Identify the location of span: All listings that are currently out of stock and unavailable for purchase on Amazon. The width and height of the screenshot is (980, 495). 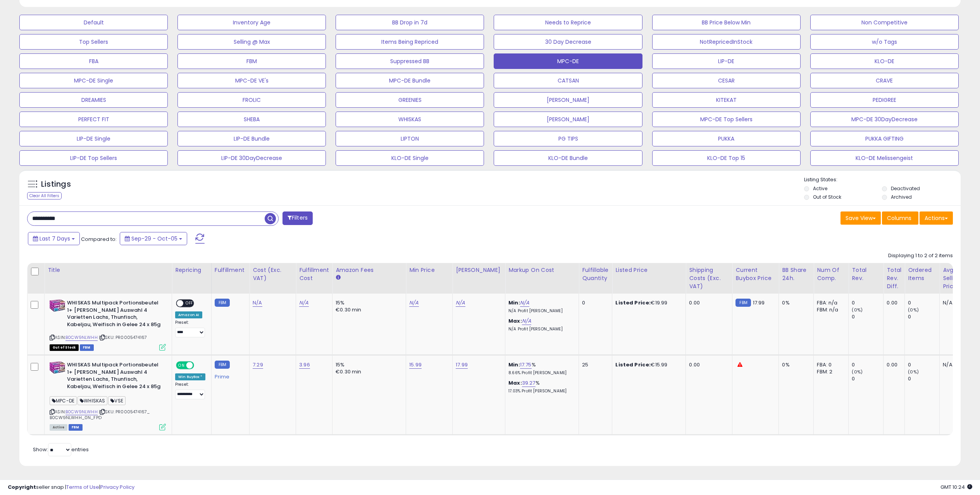
(64, 348).